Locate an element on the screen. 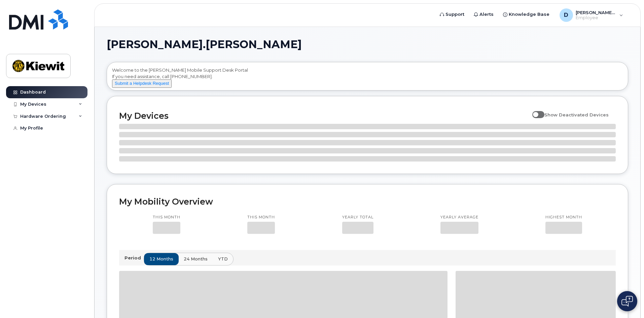 The image size is (644, 318). span: 24 months is located at coordinates (196, 259).